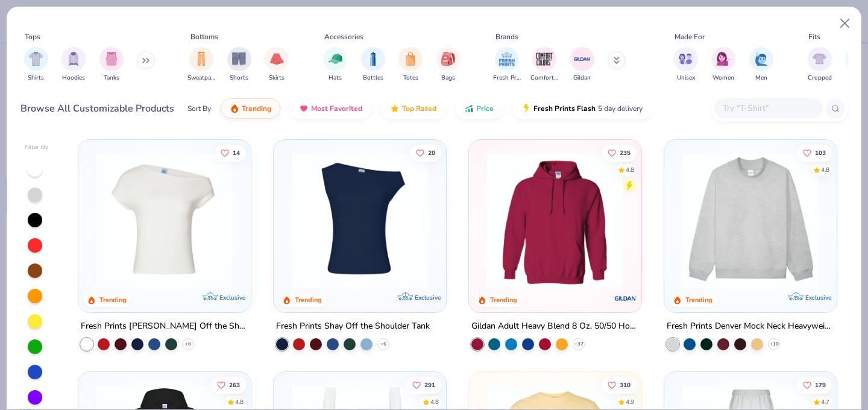 The height and width of the screenshot is (410, 868). Describe the element at coordinates (112, 58) in the screenshot. I see `img: Tanks Image` at that location.